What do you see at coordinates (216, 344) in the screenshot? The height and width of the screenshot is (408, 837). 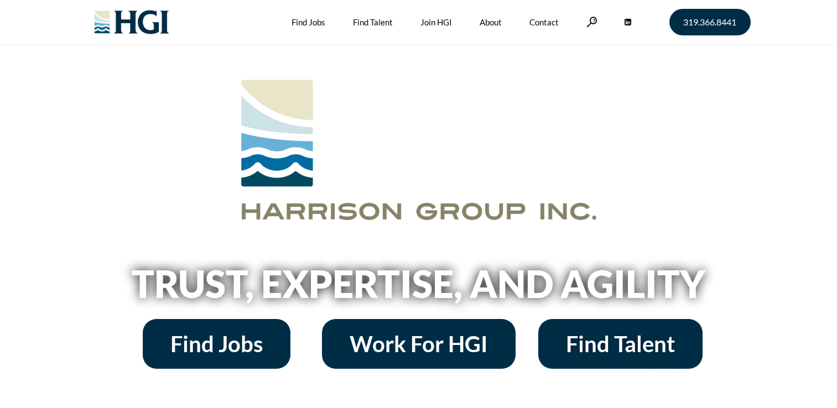 I see `span: Find Jobs` at bounding box center [216, 344].